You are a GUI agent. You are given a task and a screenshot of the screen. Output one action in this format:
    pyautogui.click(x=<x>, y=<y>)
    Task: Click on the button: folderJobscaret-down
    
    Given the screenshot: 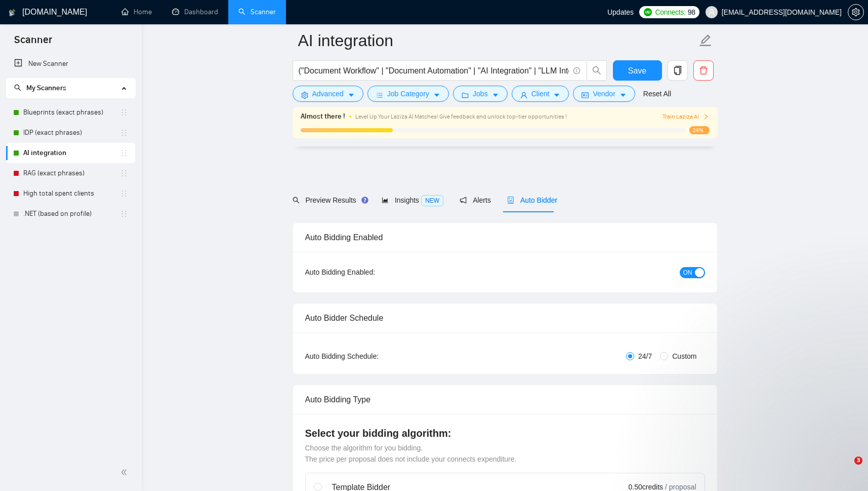 What is the action you would take?
    pyautogui.click(x=481, y=94)
    